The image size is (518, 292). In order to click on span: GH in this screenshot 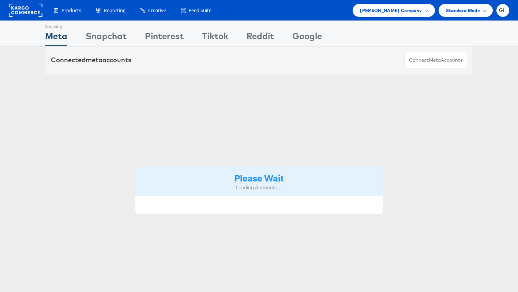, I will do `click(503, 10)`.